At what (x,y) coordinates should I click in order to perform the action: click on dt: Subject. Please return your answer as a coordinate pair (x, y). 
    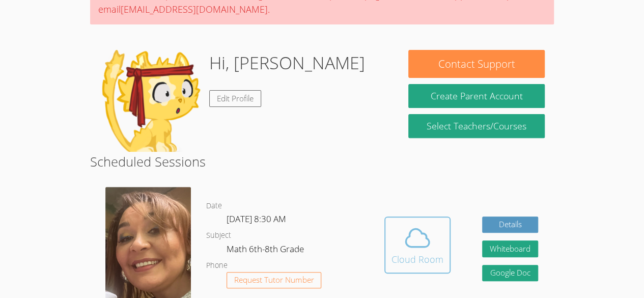
    Looking at the image, I should click on (218, 236).